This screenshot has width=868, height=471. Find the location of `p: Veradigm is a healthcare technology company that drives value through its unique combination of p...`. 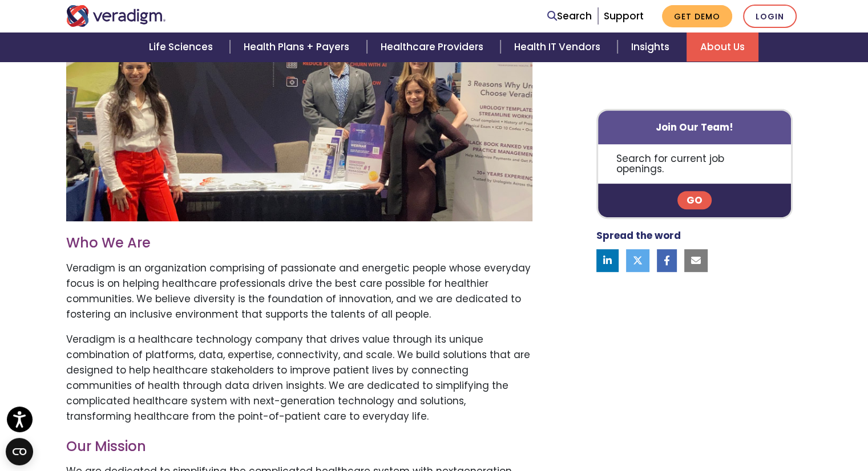

p: Veradigm is a healthcare technology company that drives value through its unique combination of p... is located at coordinates (299, 378).